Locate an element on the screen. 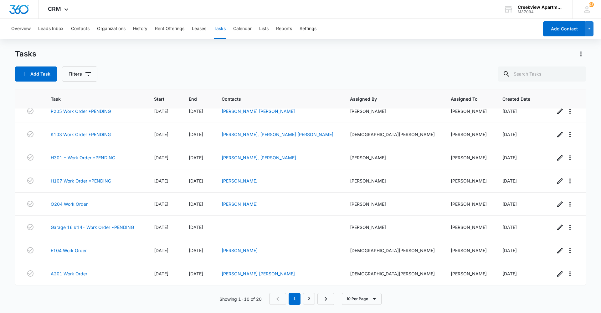 Image resolution: width=601 pixels, height=313 pixels. div: account id is located at coordinates (541, 12).